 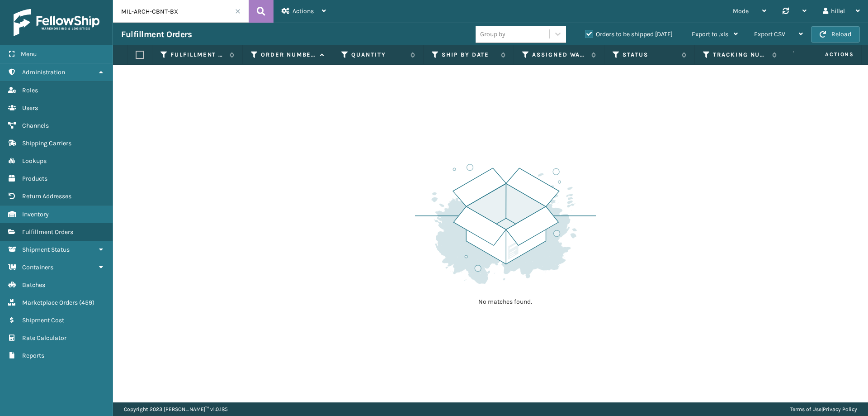 What do you see at coordinates (740, 11) in the screenshot?
I see `span: Mode` at bounding box center [740, 11].